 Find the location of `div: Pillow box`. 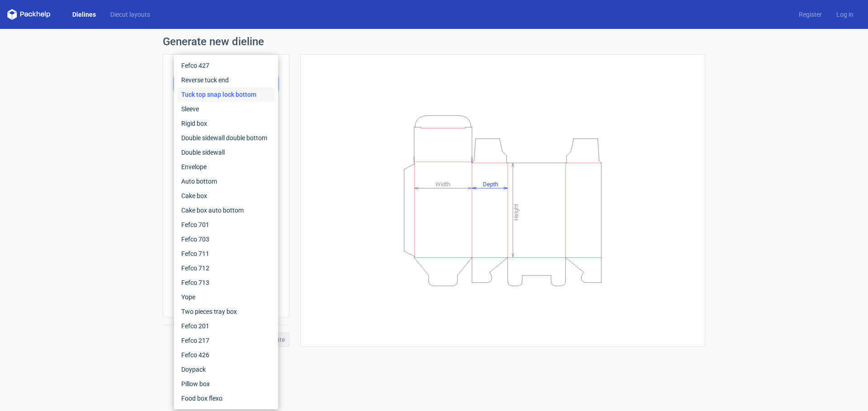

div: Pillow box is located at coordinates (226, 384).